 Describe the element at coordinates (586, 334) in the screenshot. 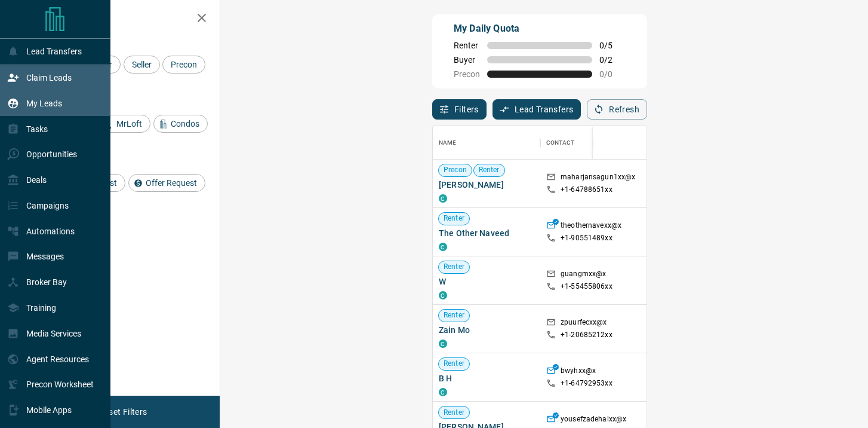

I see `p: +1- 20685212xx` at that location.